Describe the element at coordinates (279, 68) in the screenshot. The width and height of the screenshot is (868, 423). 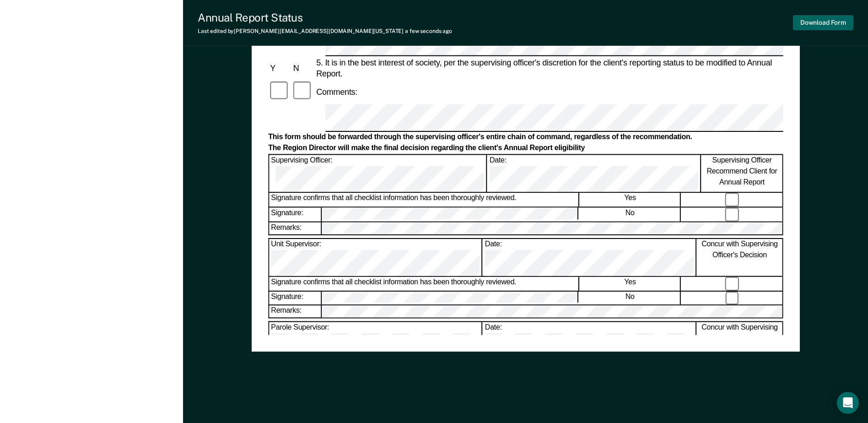
I see `div: Y` at that location.